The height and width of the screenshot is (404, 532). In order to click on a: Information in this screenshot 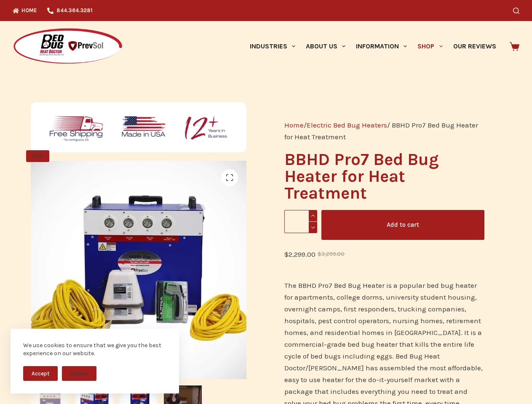, I will do `click(382, 46)`.